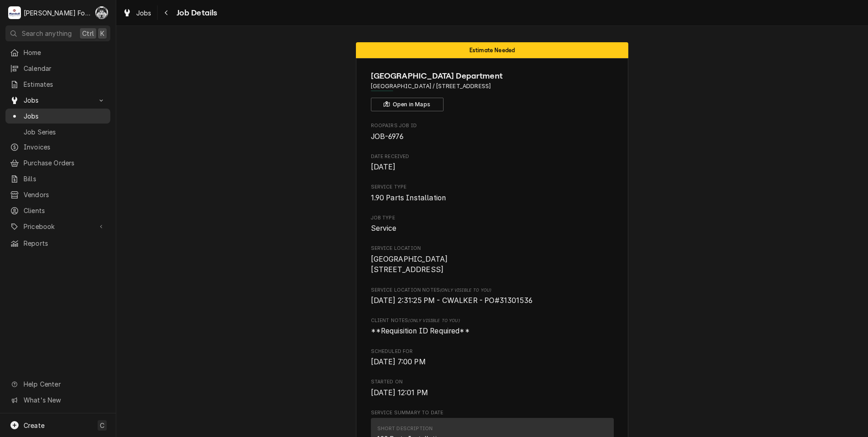 Image resolution: width=868 pixels, height=437 pixels. What do you see at coordinates (409, 197) in the screenshot?
I see `span: 1.90 Parts Installation` at bounding box center [409, 197].